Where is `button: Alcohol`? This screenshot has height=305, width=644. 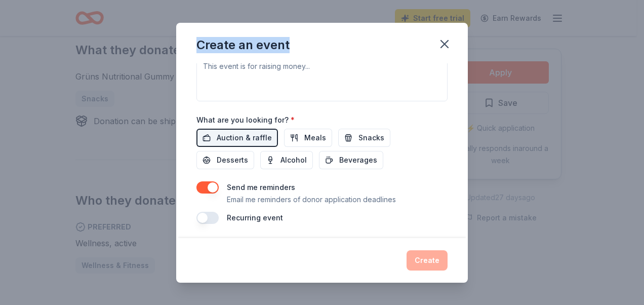 button: Alcohol is located at coordinates (286, 160).